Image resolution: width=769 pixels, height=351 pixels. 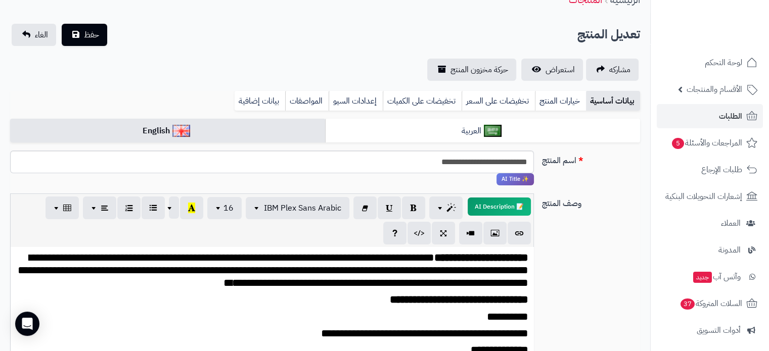 What do you see at coordinates (704, 197) in the screenshot?
I see `span: إشعارات التحويلات البنكية` at bounding box center [704, 197].